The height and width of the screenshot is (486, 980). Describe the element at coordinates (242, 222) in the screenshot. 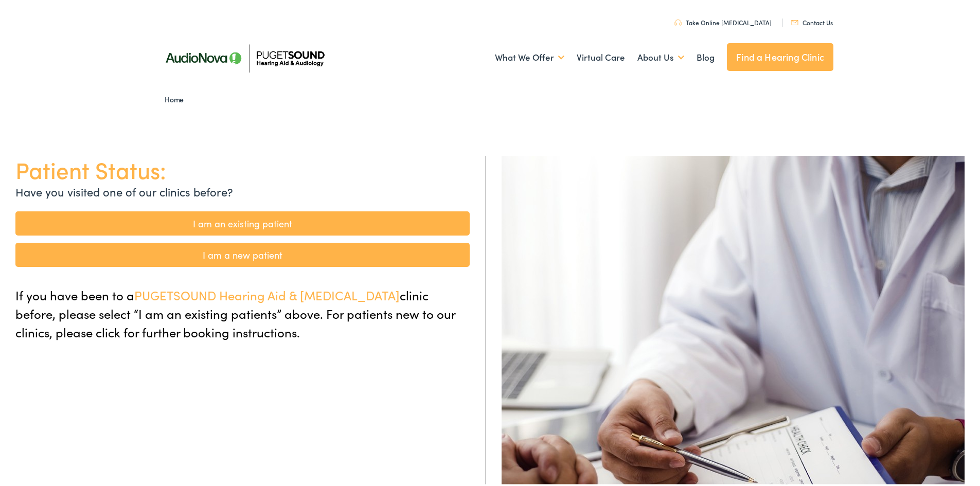

I see `a: I am an existing patient` at that location.